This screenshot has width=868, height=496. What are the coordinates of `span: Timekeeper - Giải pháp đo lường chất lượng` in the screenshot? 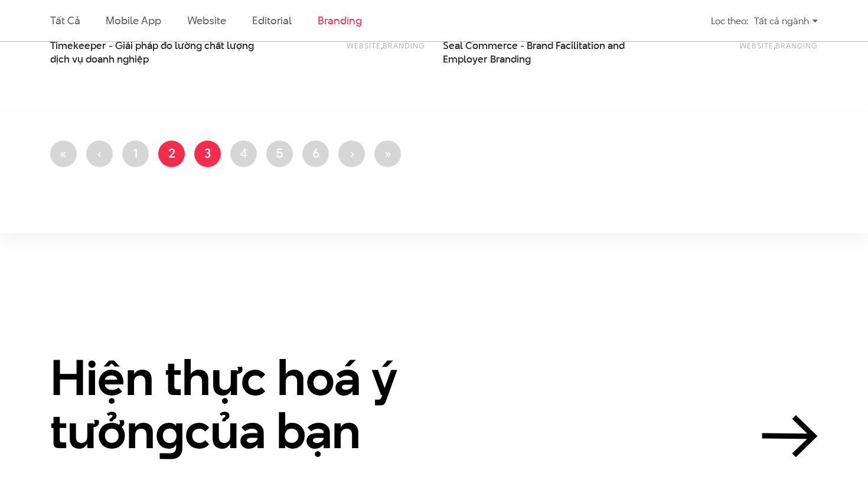 It's located at (153, 53).